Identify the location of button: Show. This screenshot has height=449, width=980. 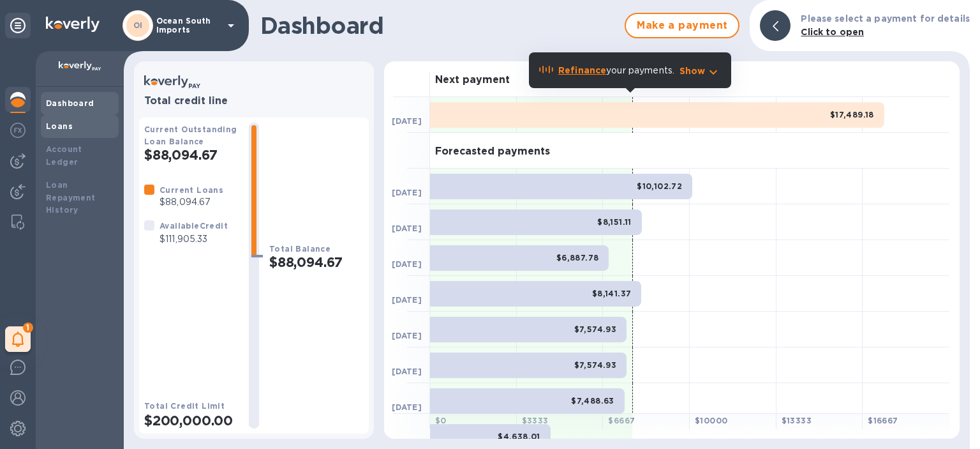
(700, 71).